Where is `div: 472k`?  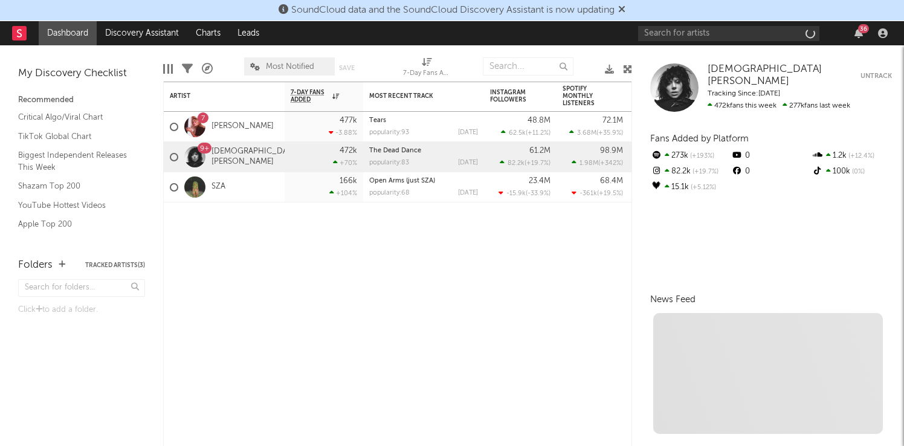 div: 472k is located at coordinates (348, 150).